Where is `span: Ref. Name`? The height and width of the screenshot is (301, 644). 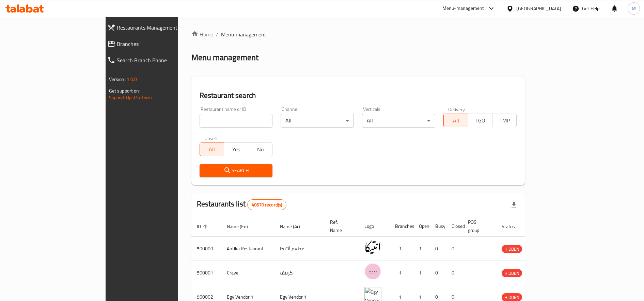
span: Ref. Name is located at coordinates (340, 226).